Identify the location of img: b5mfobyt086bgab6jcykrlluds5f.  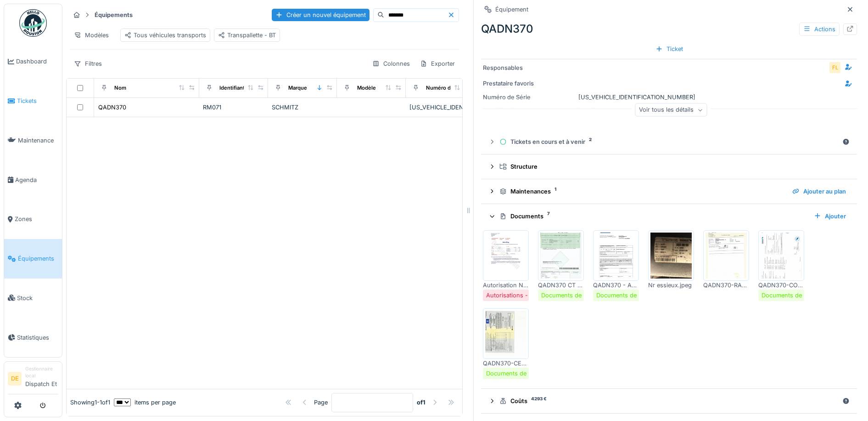
(506, 333).